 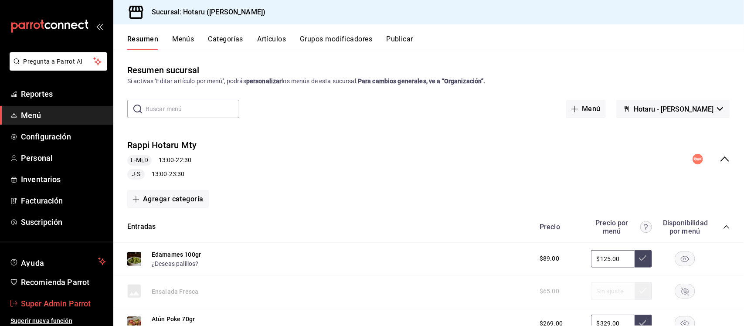 I want to click on div: 13:00 - 23:30, so click(x=162, y=174).